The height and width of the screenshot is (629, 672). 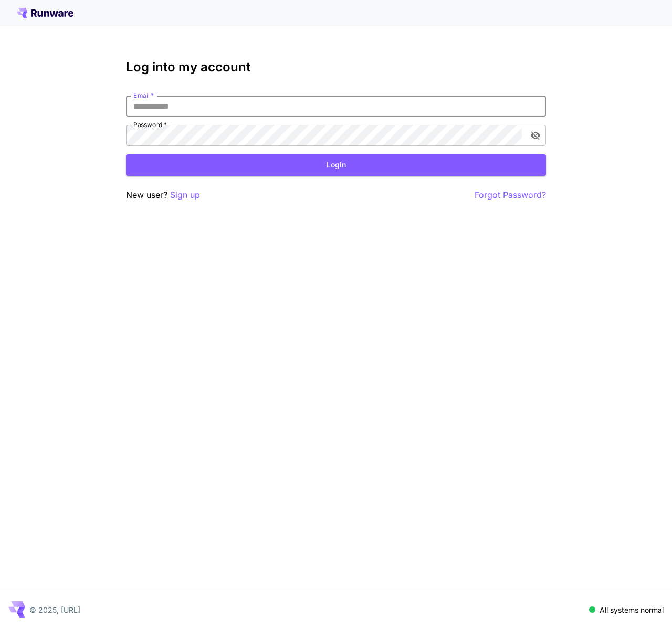 What do you see at coordinates (511, 195) in the screenshot?
I see `p: Forgot Password?` at bounding box center [511, 195].